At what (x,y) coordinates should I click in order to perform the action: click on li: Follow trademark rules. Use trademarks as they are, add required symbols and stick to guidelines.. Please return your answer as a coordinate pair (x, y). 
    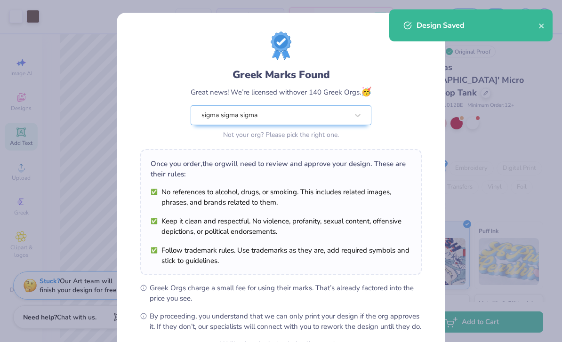
    Looking at the image, I should click on (281, 256).